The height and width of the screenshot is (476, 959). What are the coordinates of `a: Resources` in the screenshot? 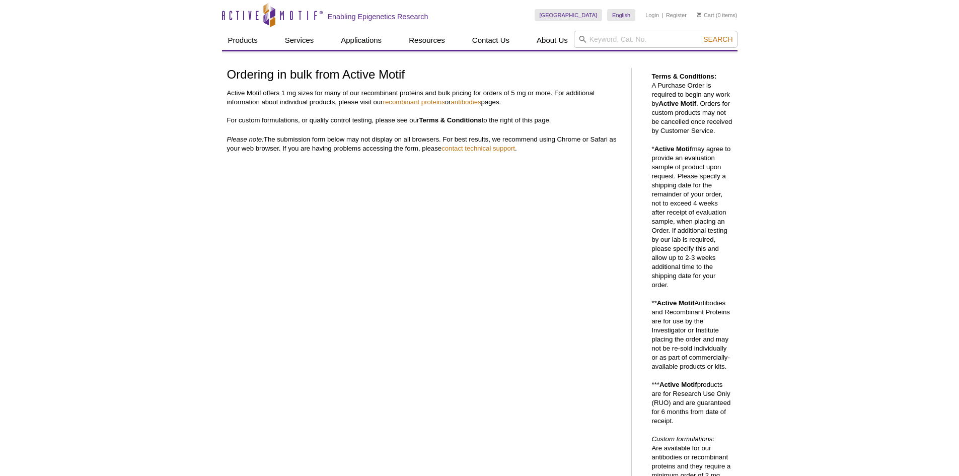 It's located at (427, 40).